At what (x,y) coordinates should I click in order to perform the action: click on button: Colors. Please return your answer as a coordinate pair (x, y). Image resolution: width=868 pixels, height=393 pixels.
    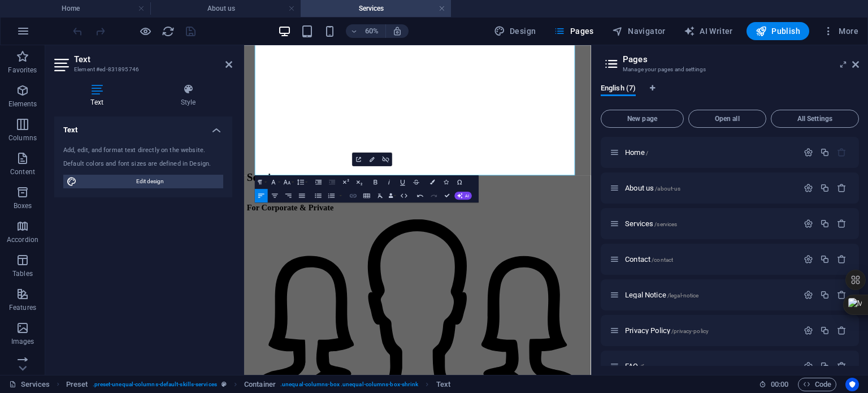
    Looking at the image, I should click on (432, 182).